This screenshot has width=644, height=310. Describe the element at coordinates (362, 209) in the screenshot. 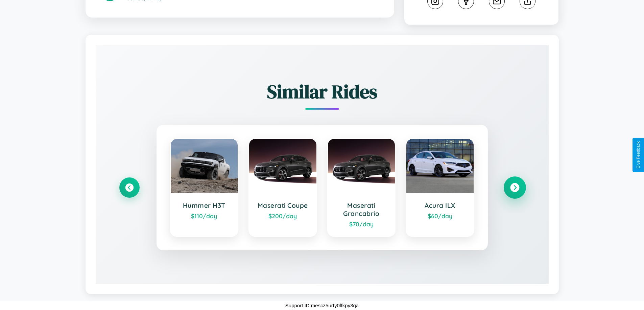

I see `h3: Maserati Grancabrio` at that location.